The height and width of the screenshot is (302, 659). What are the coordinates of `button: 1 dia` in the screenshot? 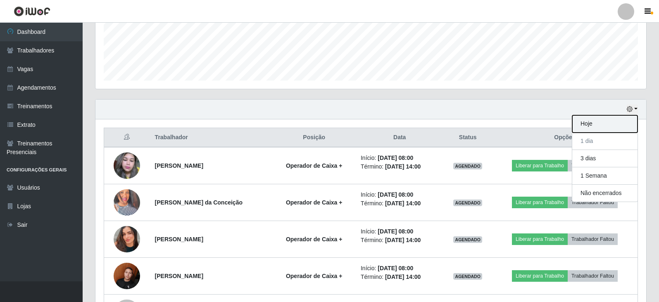 It's located at (605, 141).